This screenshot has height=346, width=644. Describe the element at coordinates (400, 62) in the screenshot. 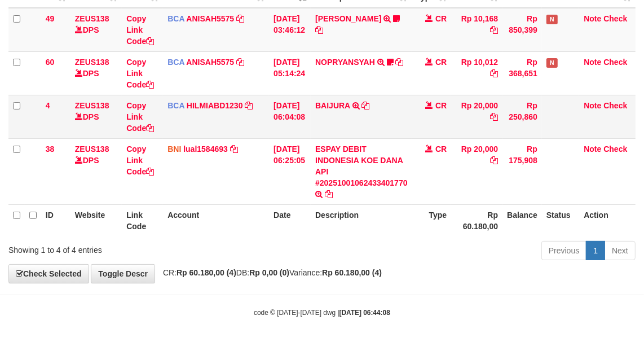

I see `a: Copy NOPRYANSYAH to clipboard` at that location.